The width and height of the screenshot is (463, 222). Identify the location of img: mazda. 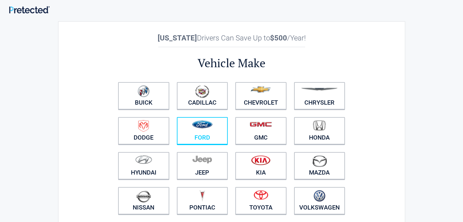
(319, 161).